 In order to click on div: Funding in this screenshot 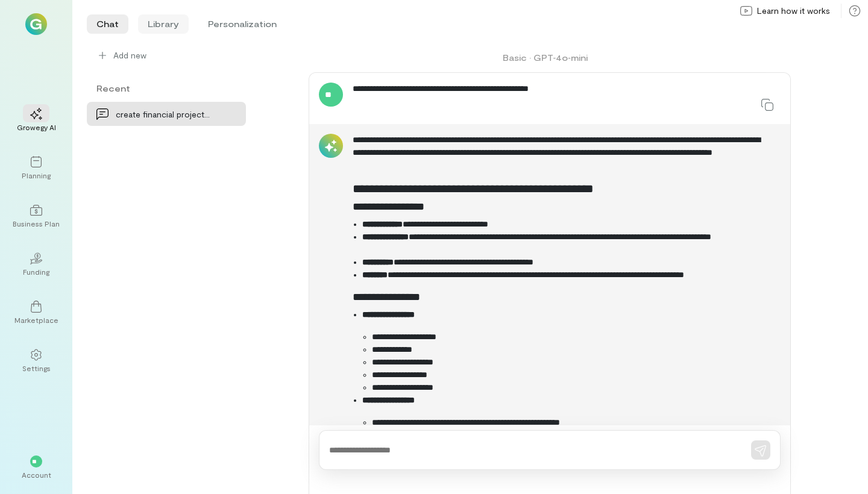, I will do `click(36, 272)`.